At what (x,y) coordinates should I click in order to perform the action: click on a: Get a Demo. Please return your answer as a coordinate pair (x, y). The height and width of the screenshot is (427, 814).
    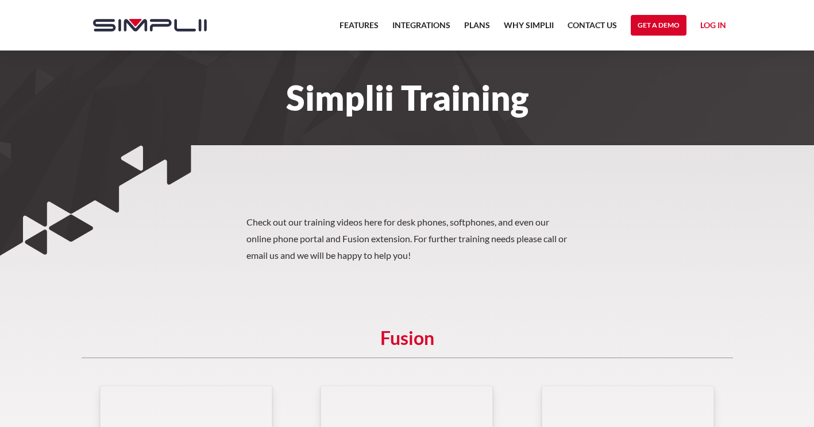
    Looking at the image, I should click on (658, 25).